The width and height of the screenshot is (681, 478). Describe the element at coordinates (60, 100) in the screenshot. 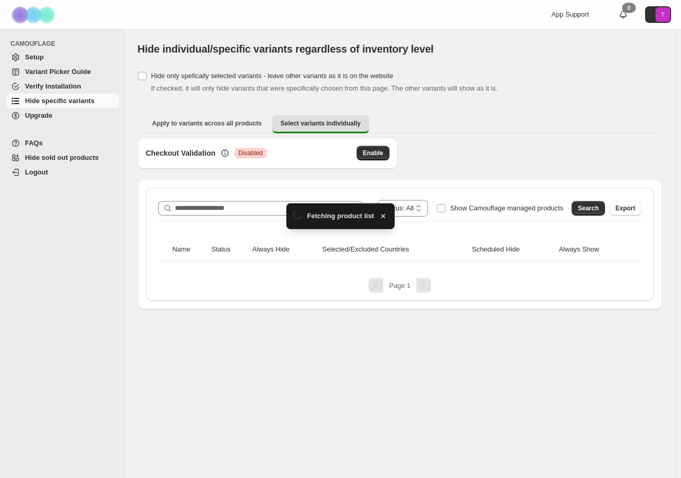

I see `span: Hide specific variants` at that location.